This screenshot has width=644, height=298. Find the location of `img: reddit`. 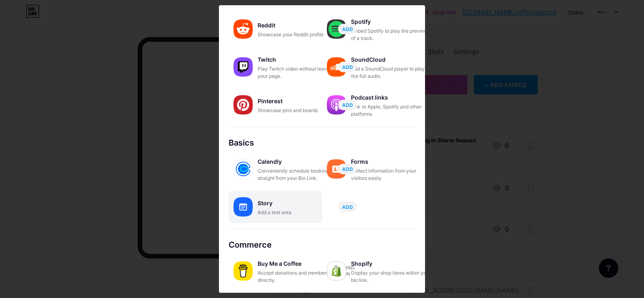

img: reddit is located at coordinates (243, 29).